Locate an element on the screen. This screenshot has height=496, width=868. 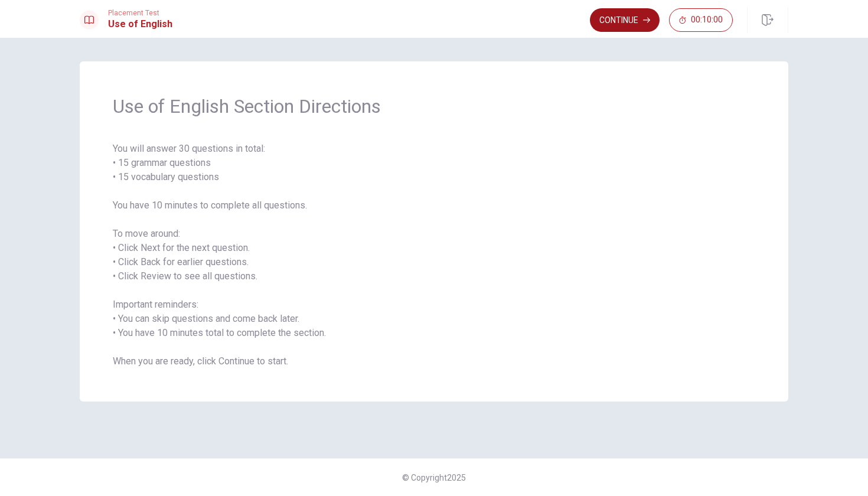
span: © Copyright 2025 is located at coordinates (434, 478).